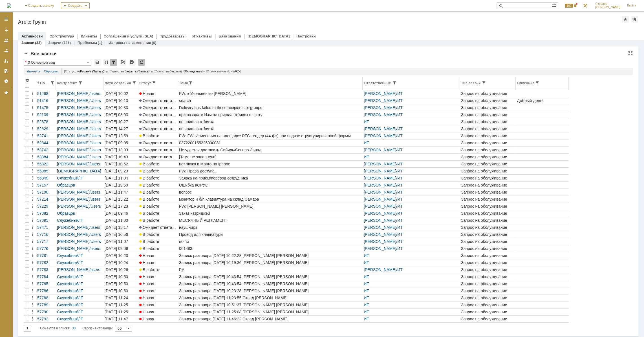 This screenshot has height=337, width=644. Describe the element at coordinates (270, 213) in the screenshot. I see `div: Заказ катриджей` at that location.